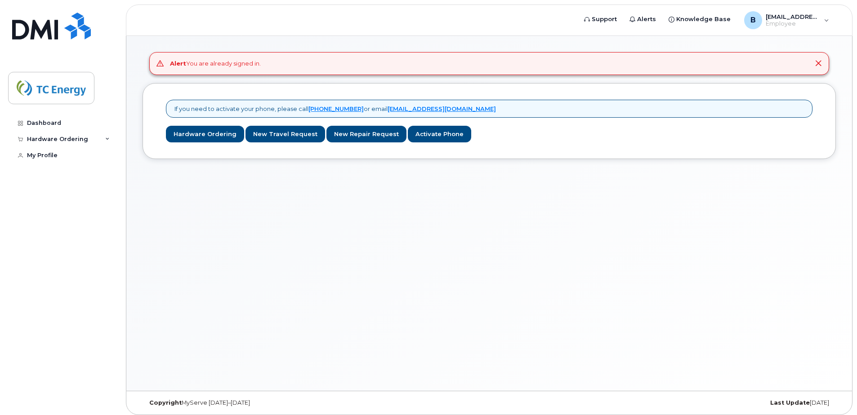  I want to click on strong: Copyright, so click(165, 403).